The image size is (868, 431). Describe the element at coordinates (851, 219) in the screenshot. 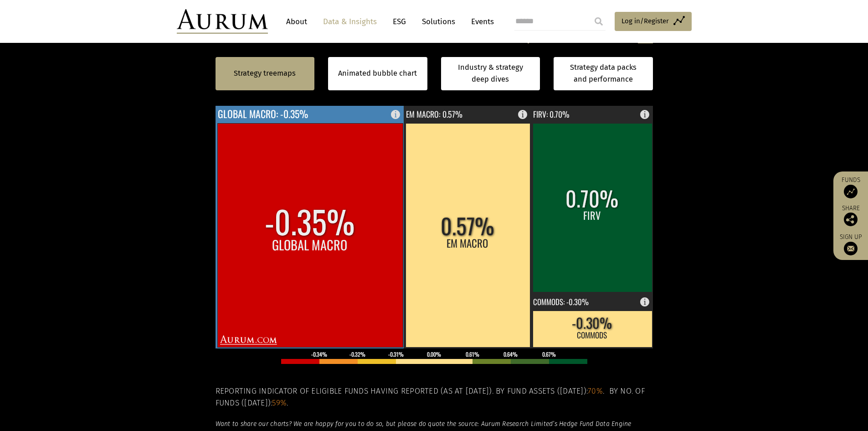

I see `img: Share this post` at that location.